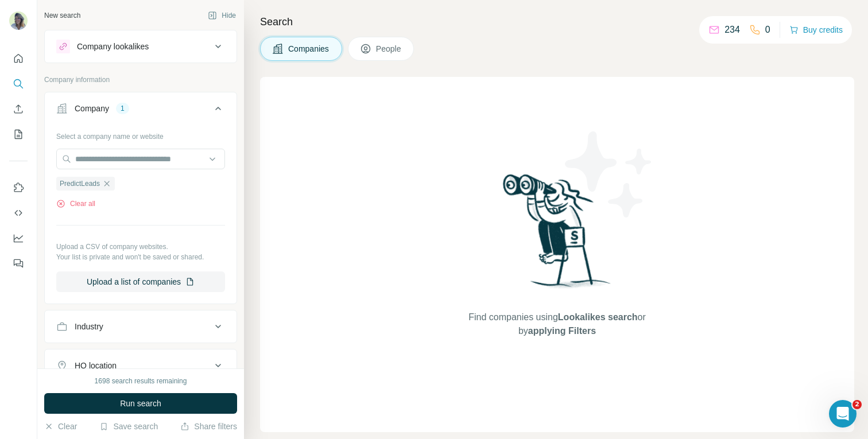 Image resolution: width=868 pixels, height=439 pixels. I want to click on button: Run search, so click(140, 403).